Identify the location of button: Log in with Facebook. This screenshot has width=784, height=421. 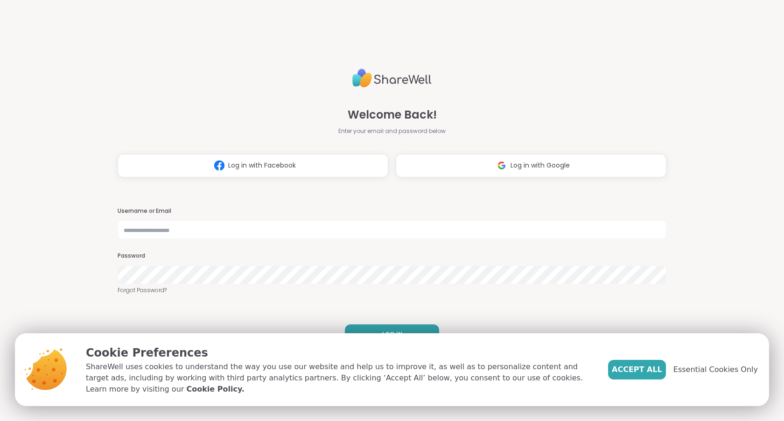
(253, 166).